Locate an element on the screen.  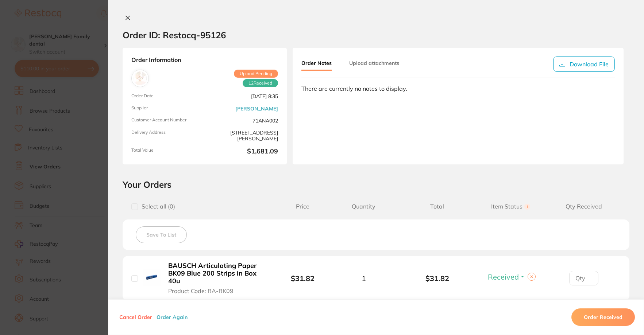
span: Delivery Address is located at coordinates (166, 136).